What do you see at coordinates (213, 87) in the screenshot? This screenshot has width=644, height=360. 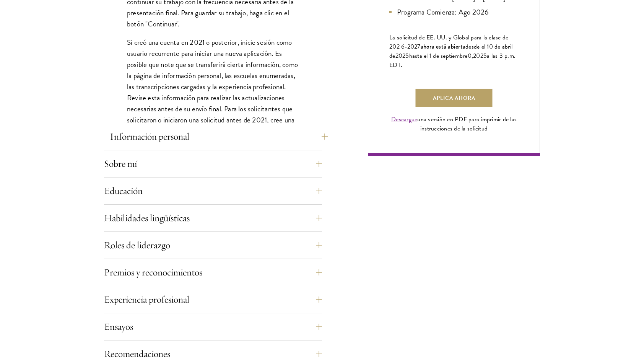 I see `p: Si creó una cuenta en 2021 o posterior, inicie sesión como usuario recurrente para iniciar una nu...` at bounding box center [213, 87].